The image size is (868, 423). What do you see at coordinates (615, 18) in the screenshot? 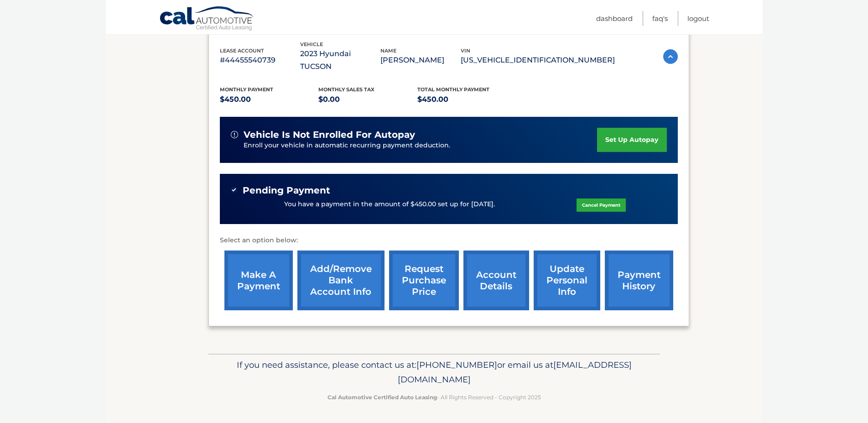
I see `a: Dashboard` at bounding box center [615, 18].